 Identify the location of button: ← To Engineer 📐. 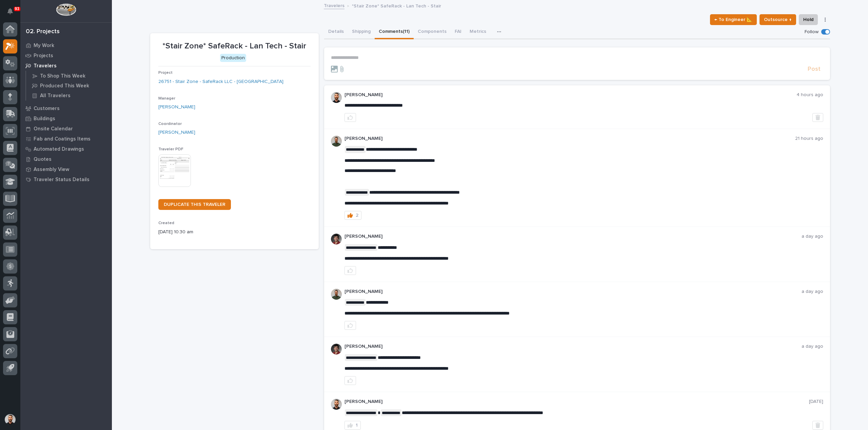
(733, 20).